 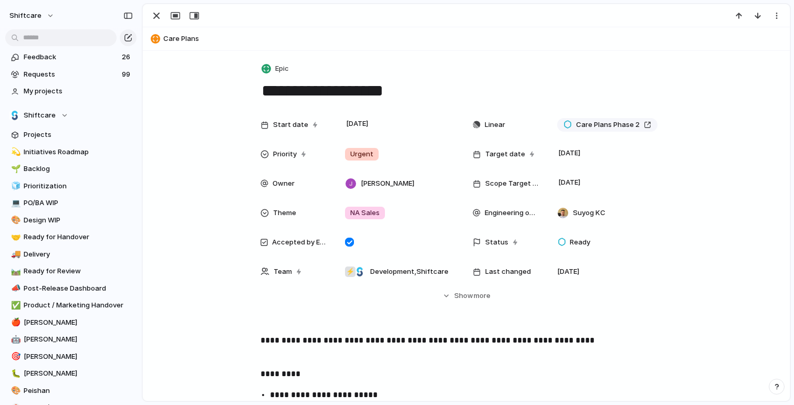 I want to click on span: Care Plans, so click(x=474, y=39).